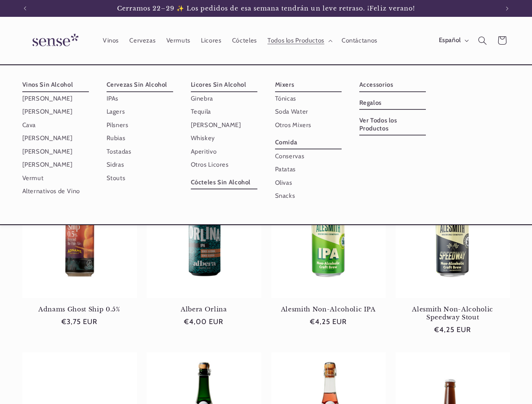 Image resolution: width=532 pixels, height=404 pixels. Describe the element at coordinates (224, 182) in the screenshot. I see `a: Cócteles Sin Alcohol` at that location.